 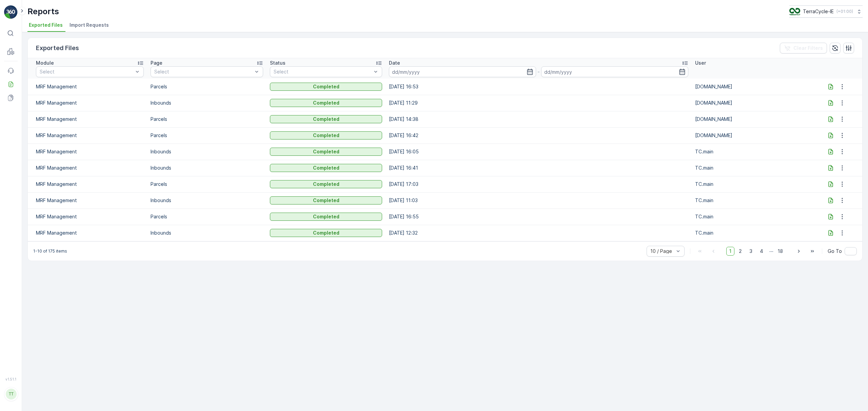 What do you see at coordinates (11, 394) in the screenshot?
I see `button: TT` at bounding box center [11, 394].